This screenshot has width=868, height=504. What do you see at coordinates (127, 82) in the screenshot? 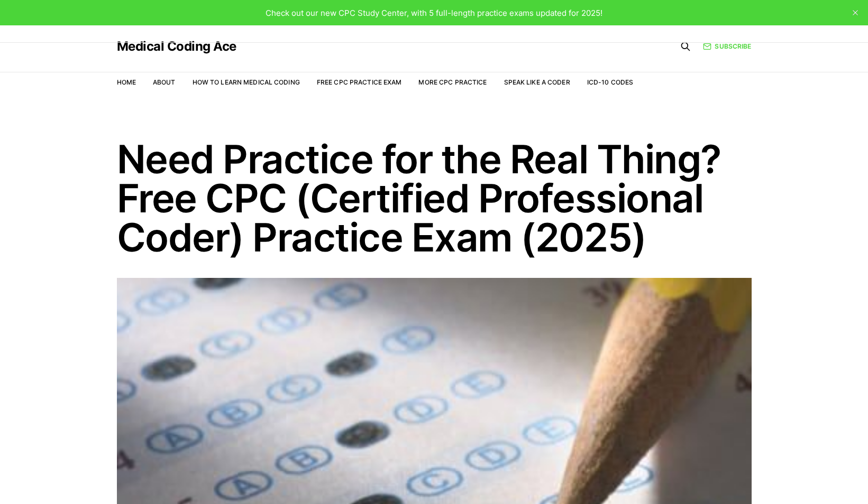
I see `a: Home` at bounding box center [127, 82].